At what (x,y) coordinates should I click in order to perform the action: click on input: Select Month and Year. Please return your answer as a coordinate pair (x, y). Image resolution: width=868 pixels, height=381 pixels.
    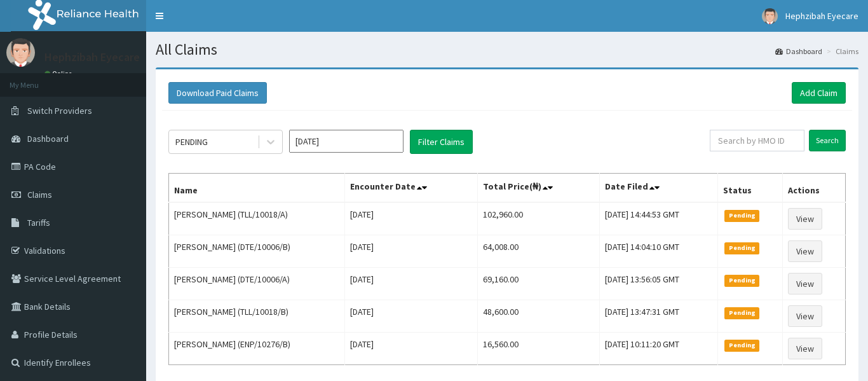
    Looking at the image, I should click on (346, 141).